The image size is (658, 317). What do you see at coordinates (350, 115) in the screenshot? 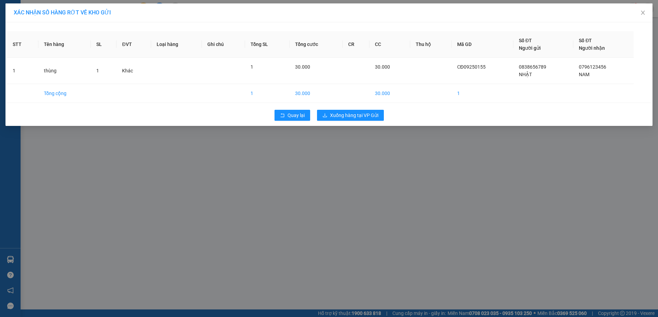
I see `button: downloadXuống hàng tại VP Gửi` at bounding box center [350, 115].